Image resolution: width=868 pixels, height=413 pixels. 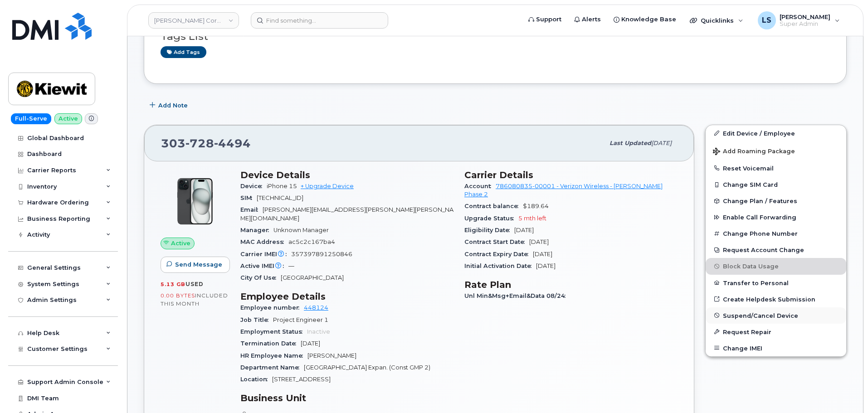 I want to click on button: Change IMEI, so click(x=776, y=349).